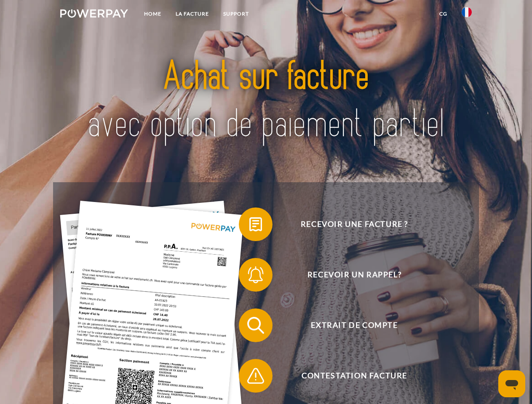 This screenshot has width=532, height=404. Describe the element at coordinates (348, 224) in the screenshot. I see `button: Recevoir une facture ?` at that location.